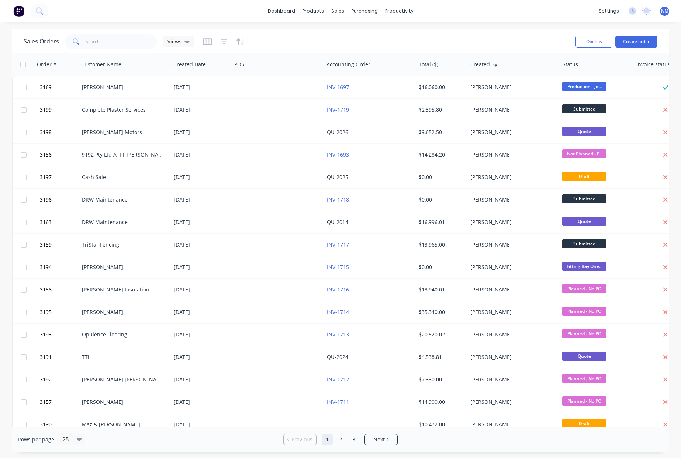  What do you see at coordinates (60, 222) in the screenshot?
I see `button: 3163` at bounding box center [60, 222].